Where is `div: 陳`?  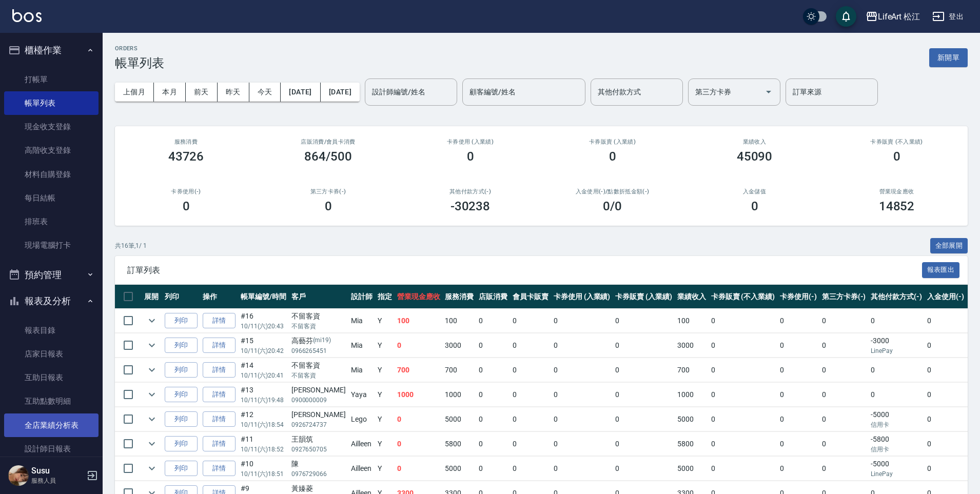 div: 陳 is located at coordinates (319, 464).